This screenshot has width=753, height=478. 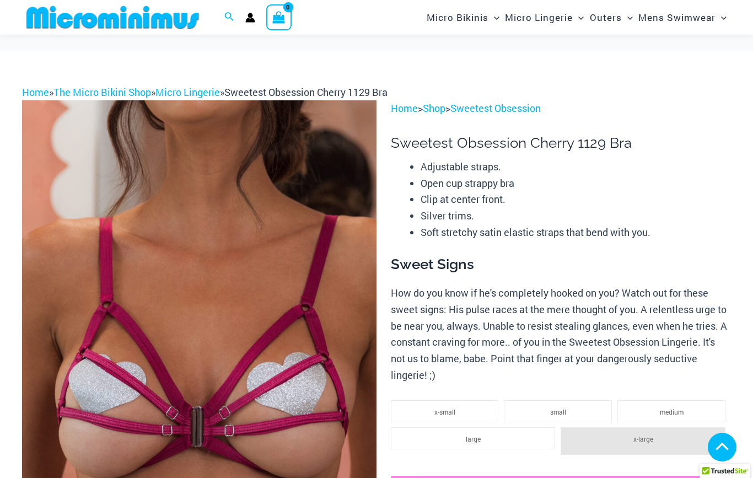 I want to click on nav: Site Navigation, so click(x=577, y=17).